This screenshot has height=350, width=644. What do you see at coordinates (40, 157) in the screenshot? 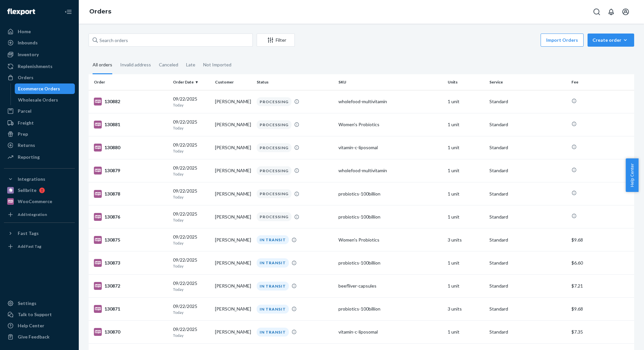
I see `a: Reporting` at bounding box center [40, 157].